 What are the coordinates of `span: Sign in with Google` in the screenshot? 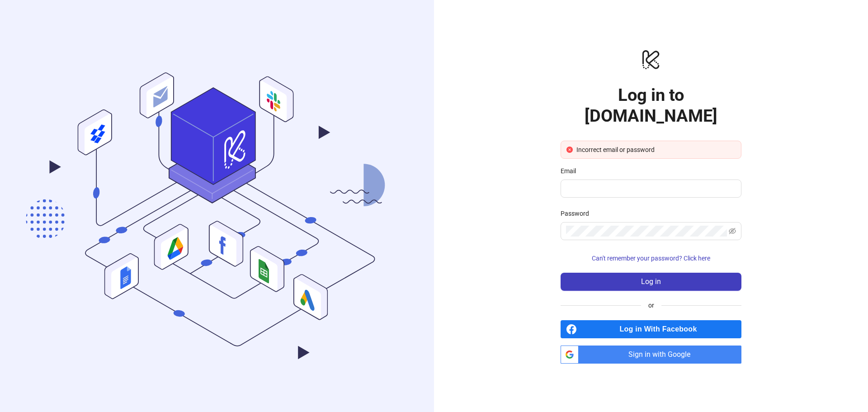 It's located at (662, 355).